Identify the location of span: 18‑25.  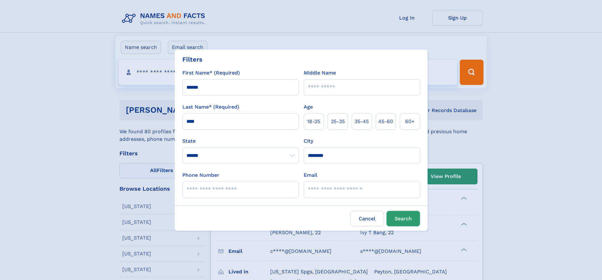
(313, 122).